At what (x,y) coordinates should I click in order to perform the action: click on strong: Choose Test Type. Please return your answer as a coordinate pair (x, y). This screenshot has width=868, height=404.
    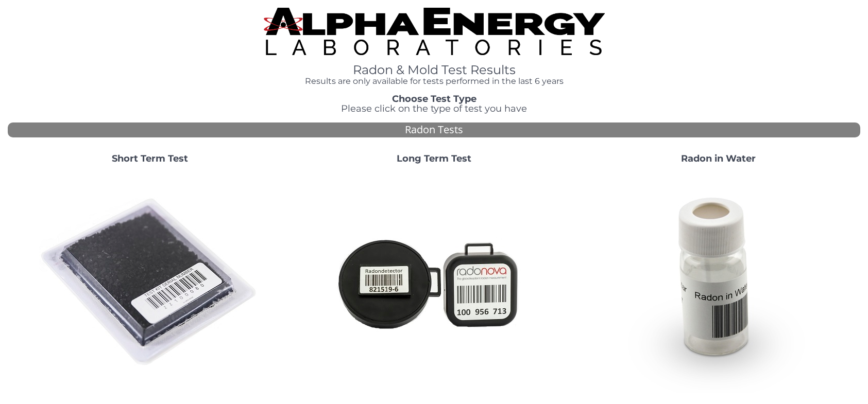
    Looking at the image, I should click on (434, 99).